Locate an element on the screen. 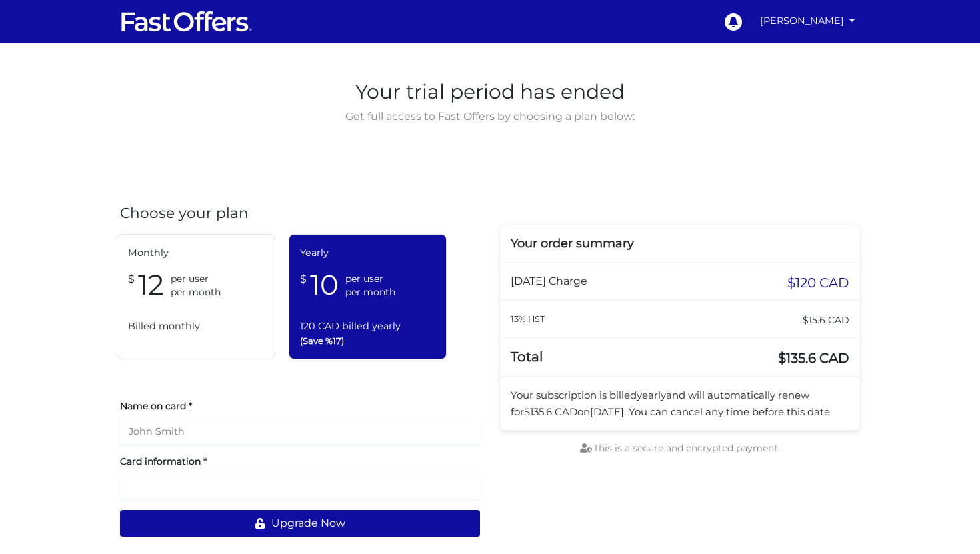  span: $120 CAD is located at coordinates (818, 282).